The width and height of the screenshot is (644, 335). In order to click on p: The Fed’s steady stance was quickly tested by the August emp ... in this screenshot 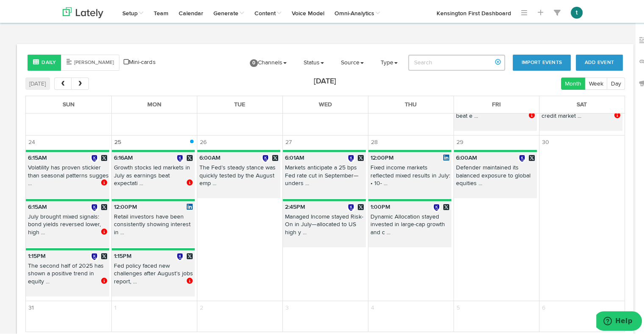, I will do `click(239, 176)`.